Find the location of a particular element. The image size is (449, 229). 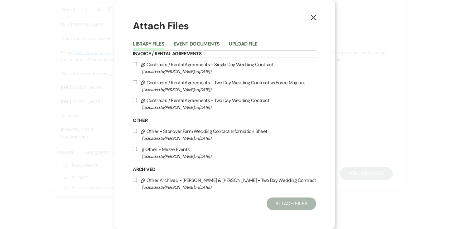

label: Contracts / Rental Agreements - Two Day Wedding Contract is located at coordinates (224, 103).